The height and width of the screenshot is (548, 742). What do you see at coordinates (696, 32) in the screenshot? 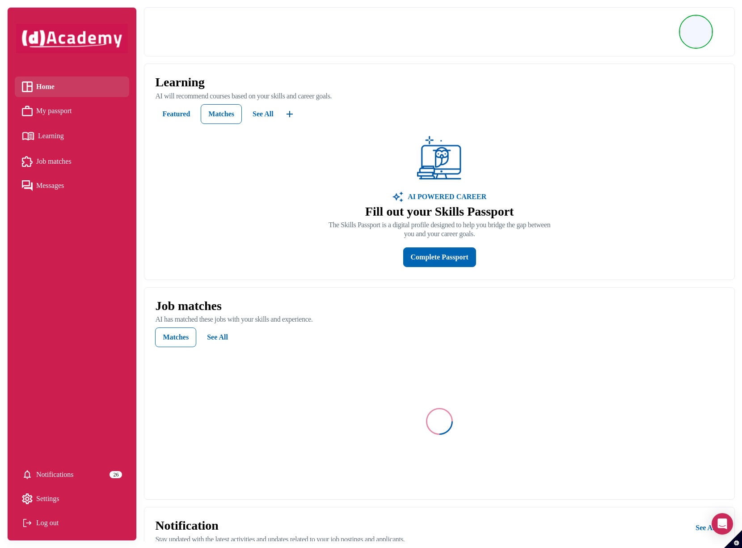
I see `img: Profile` at bounding box center [696, 32].